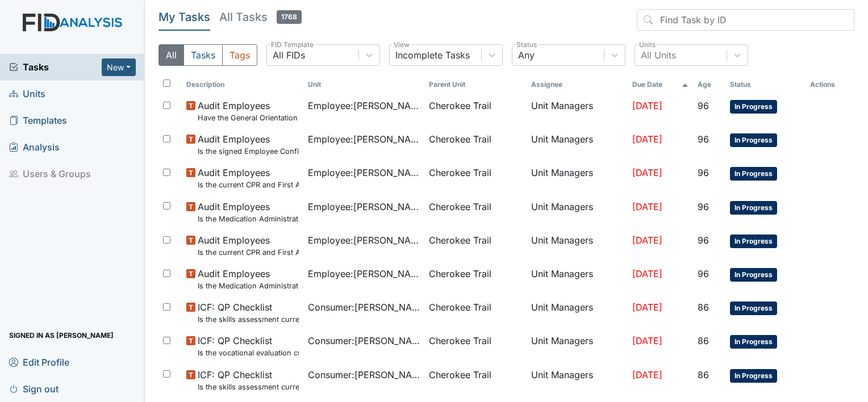 This screenshot has width=868, height=402. Describe the element at coordinates (119, 67) in the screenshot. I see `button: New` at that location.